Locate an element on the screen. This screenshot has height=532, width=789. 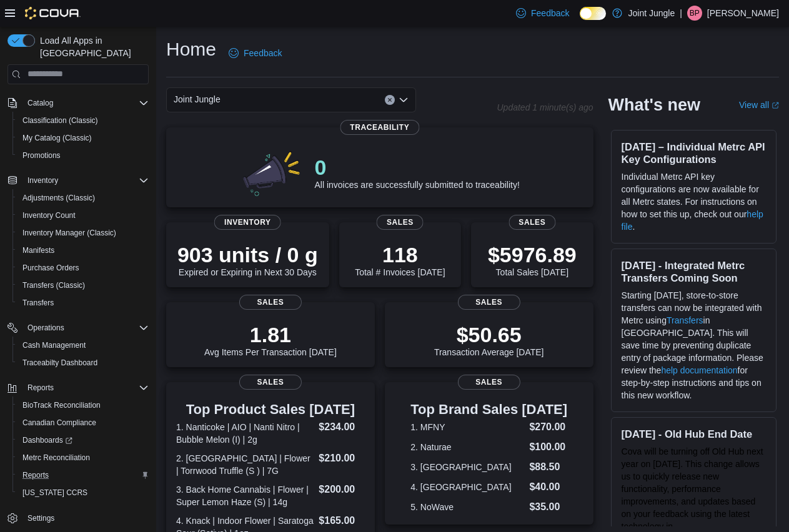
button: Cash Management is located at coordinates (83, 346).